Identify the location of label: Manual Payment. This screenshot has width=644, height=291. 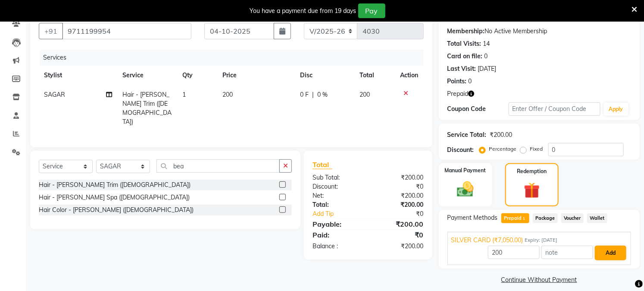
(465, 171).